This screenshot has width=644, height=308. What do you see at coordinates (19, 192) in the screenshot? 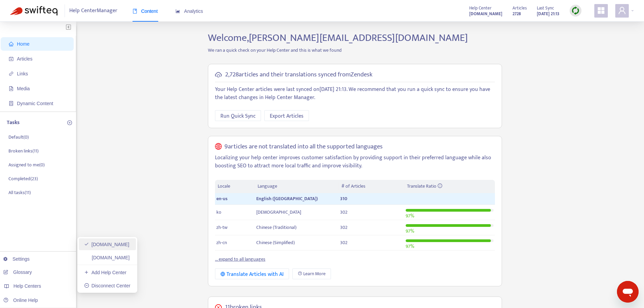
I see `p: All tasks ( 11 )` at bounding box center [19, 192].